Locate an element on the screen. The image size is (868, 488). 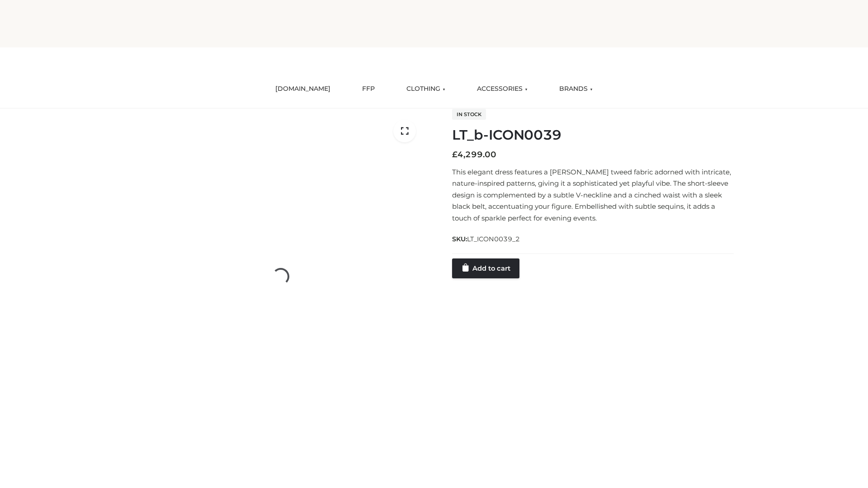
span: SKU: is located at coordinates (487, 239).